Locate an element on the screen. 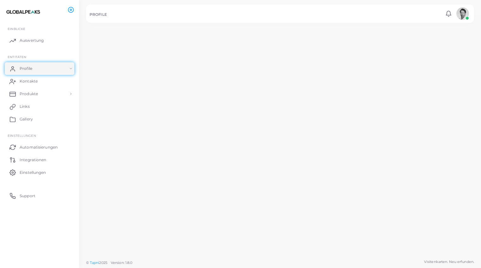  a: Auswertung is located at coordinates (40, 41).